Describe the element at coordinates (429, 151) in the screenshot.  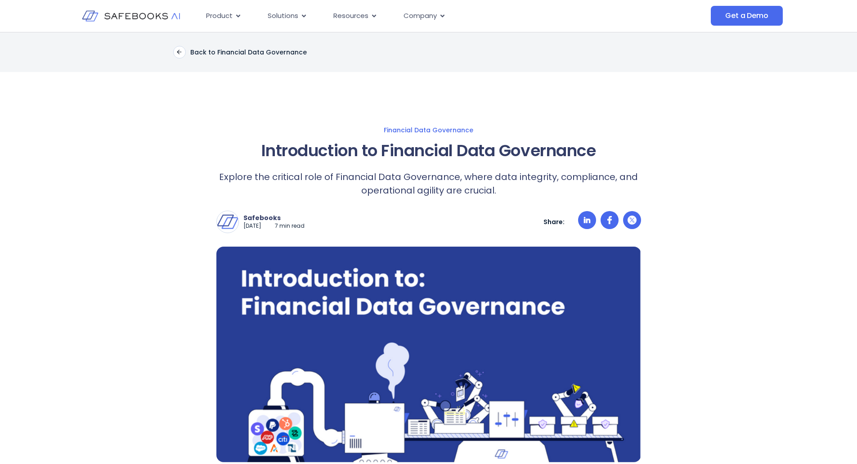
I see `h1: Introduction to Financial Data Governance` at that location.